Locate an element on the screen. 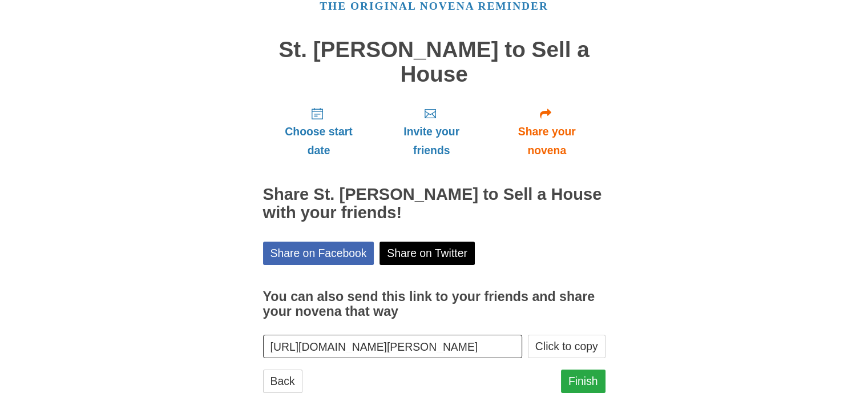 The height and width of the screenshot is (397, 868). button: Click to copy is located at coordinates (567, 346).